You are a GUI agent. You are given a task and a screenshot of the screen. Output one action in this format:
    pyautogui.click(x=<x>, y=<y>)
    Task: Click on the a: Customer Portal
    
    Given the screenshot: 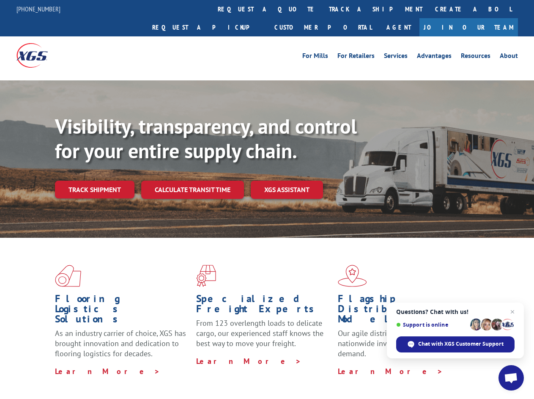 What is the action you would take?
    pyautogui.click(x=323, y=27)
    